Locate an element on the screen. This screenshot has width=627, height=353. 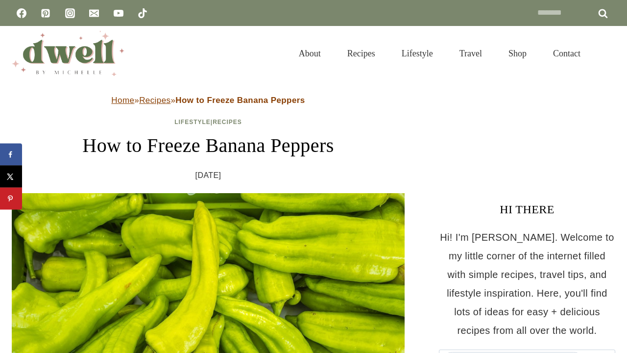
a: Email is located at coordinates (94, 13).